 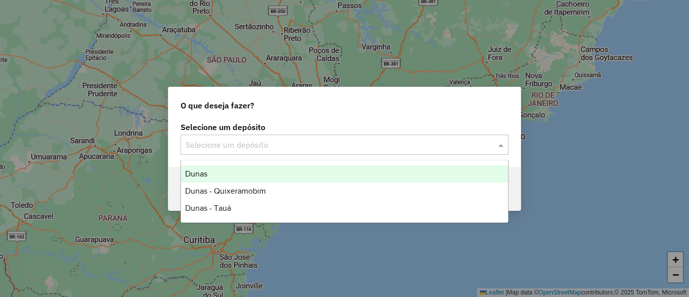 I want to click on span: O que deseja fazer?, so click(x=218, y=105).